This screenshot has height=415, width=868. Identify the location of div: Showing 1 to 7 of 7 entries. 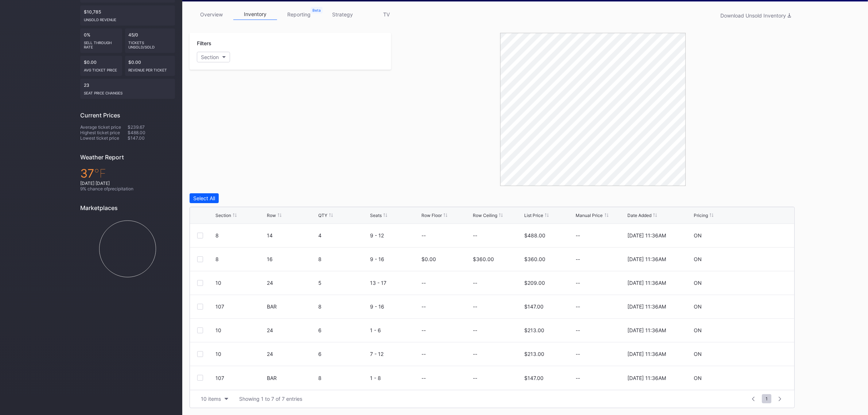
(271, 399).